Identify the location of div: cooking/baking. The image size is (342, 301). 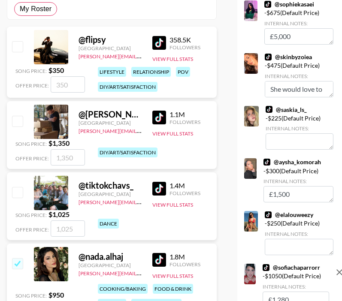
(123, 289).